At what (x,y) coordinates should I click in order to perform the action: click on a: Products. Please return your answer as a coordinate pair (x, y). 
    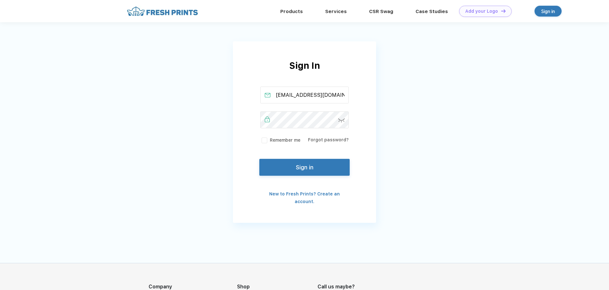
    Looking at the image, I should click on (291, 11).